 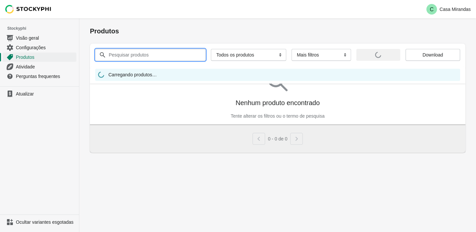 I want to click on text: C, so click(x=432, y=9).